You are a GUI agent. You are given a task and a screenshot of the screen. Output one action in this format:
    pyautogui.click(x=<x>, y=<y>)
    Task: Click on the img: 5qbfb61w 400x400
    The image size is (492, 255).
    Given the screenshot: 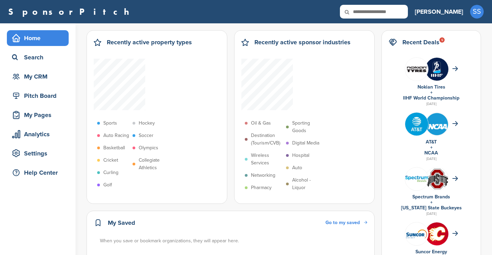 What is the action you would take?
    pyautogui.click(x=437, y=234)
    